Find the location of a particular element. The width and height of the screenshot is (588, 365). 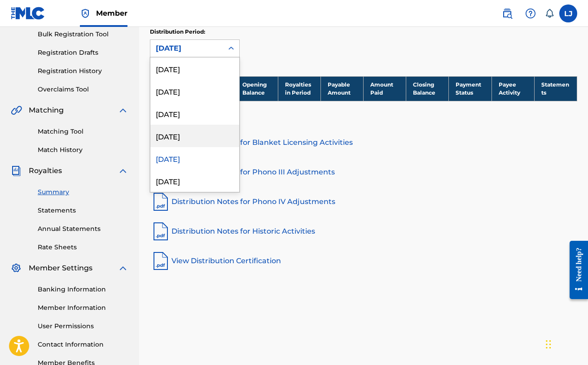

a: View Distribution Certification is located at coordinates (364, 261).